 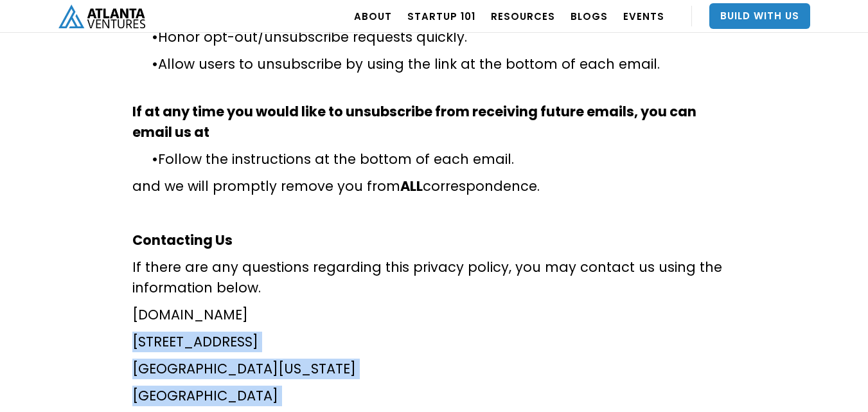 I want to click on p: Follow the instructions at the bottom of each email., so click(x=434, y=159).